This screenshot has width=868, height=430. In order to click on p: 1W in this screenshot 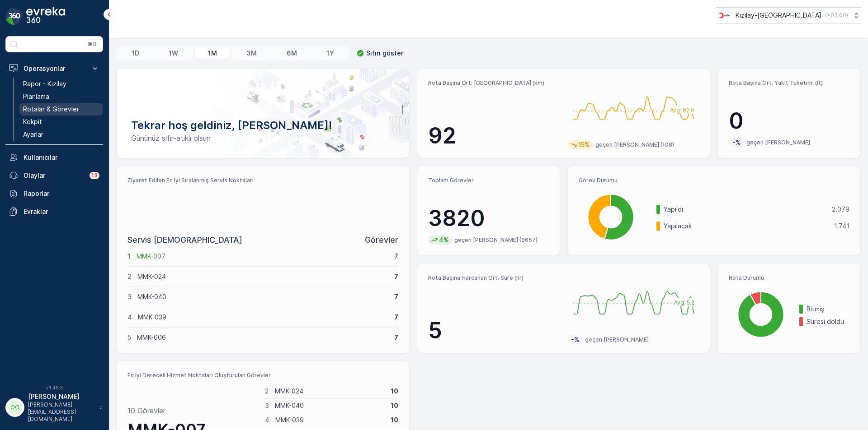, I will do `click(173, 53)`.